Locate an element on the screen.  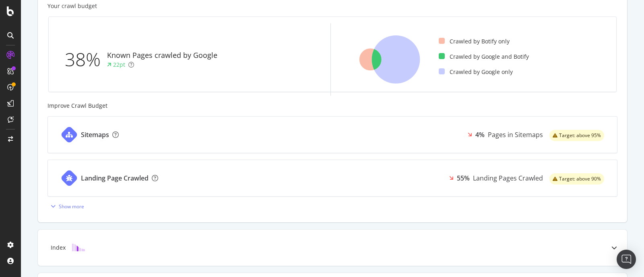
div: Pages in Sitemaps is located at coordinates (515, 135).